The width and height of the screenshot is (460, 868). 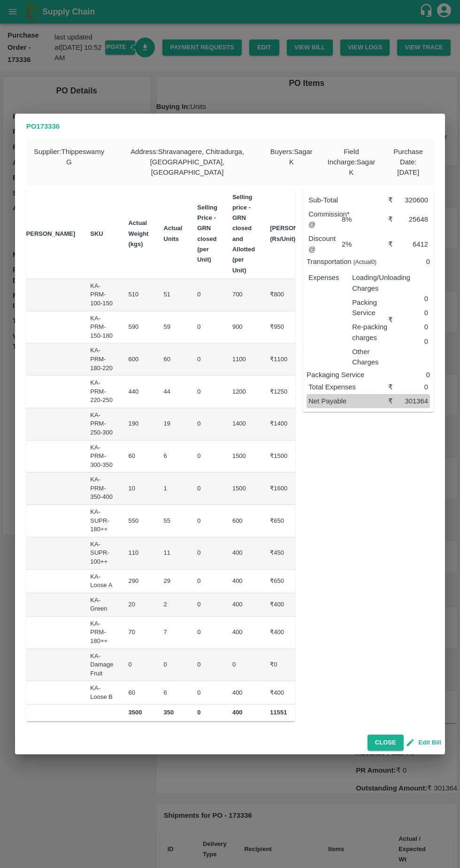 I want to click on td: 590, so click(x=138, y=328).